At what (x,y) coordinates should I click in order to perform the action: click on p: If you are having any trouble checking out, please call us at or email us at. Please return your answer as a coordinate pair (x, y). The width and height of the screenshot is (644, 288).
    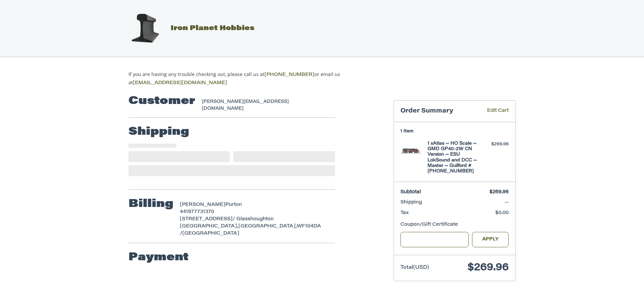
    Looking at the image, I should click on (245, 79).